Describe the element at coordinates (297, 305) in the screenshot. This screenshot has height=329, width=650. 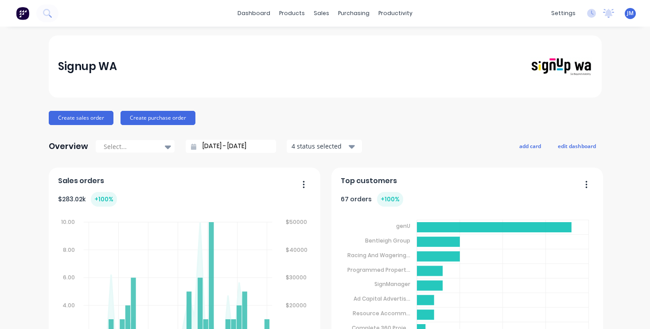
I see `tspan: $20000` at that location.